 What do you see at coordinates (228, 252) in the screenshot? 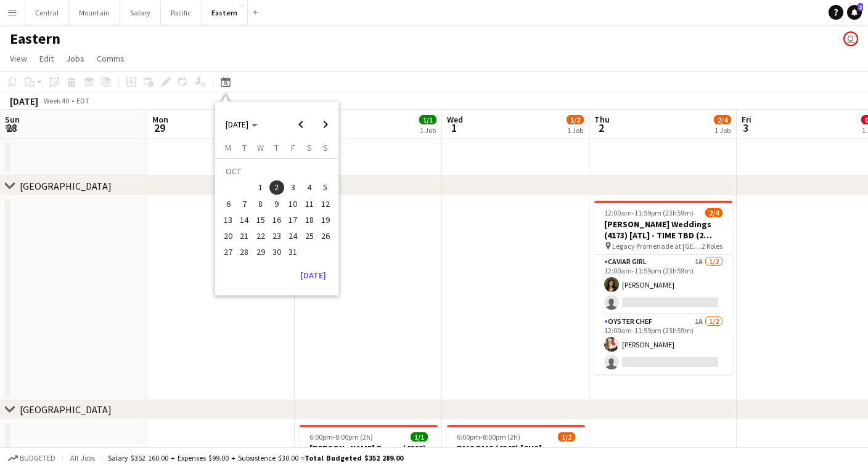
I see `button: 27-10-2025` at bounding box center [228, 252].